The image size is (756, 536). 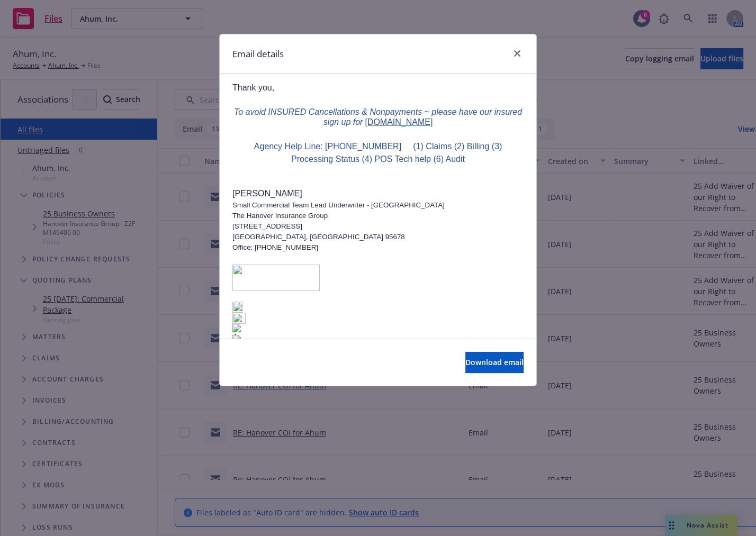 I want to click on img: image002.png@01DC271E.15CD9910, so click(x=276, y=278).